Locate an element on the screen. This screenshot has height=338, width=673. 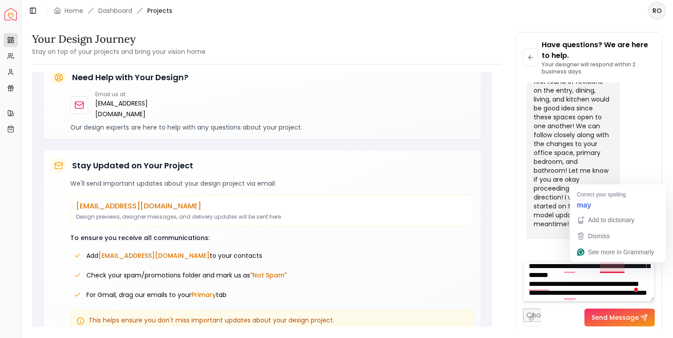
span: For Gmail, drag our emails to your tab is located at coordinates (156, 295).